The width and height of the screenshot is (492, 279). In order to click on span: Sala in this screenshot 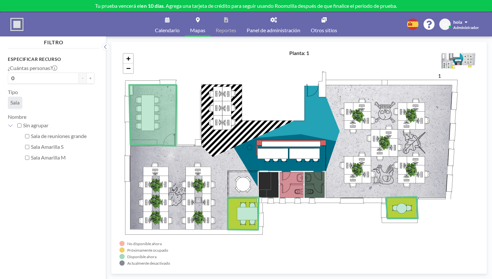, I will do `click(15, 102)`.